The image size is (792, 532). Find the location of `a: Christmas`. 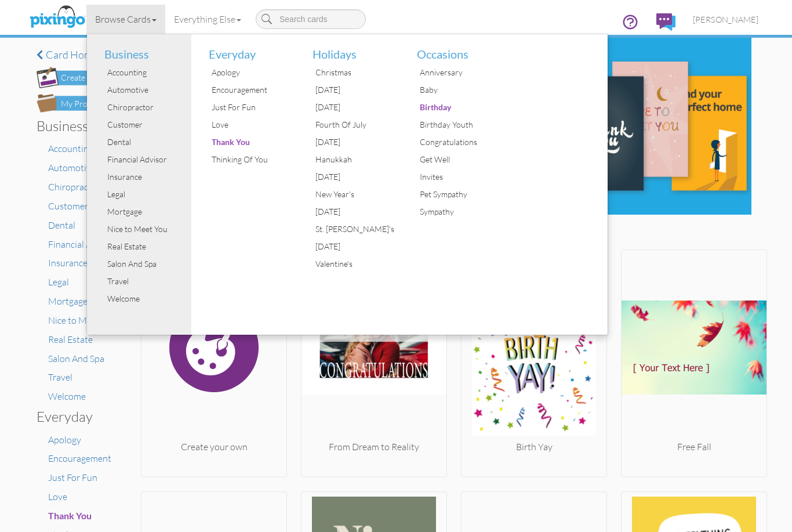

a: Christmas is located at coordinates (352, 72).